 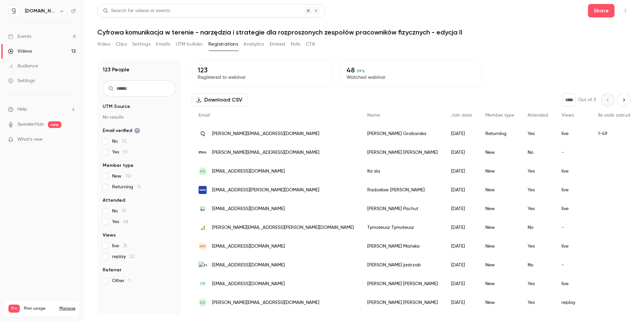 I want to click on h1: Cyfrowa komunikacja w terenie - narzędzia i strategie dla rozproszonych zespołów pracowników fizy..., so click(x=364, y=32).